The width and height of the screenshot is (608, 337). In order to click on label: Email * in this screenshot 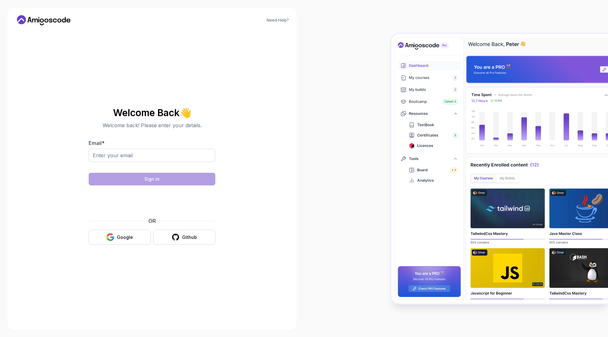, I will do `click(97, 143)`.